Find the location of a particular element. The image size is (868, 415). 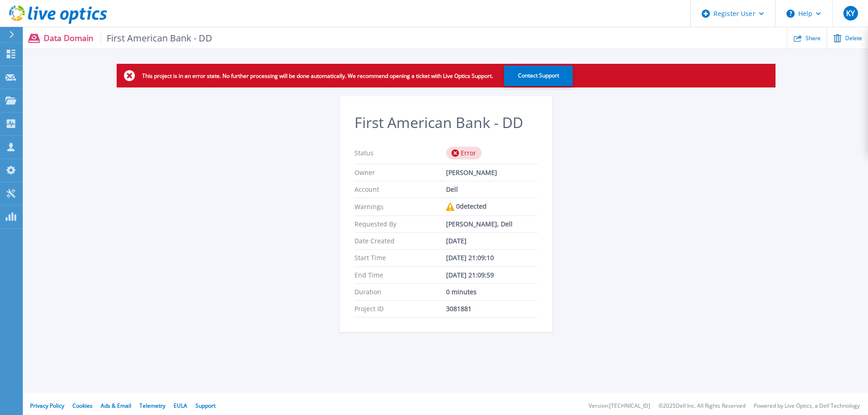

div: 0 minutes is located at coordinates (492, 292).